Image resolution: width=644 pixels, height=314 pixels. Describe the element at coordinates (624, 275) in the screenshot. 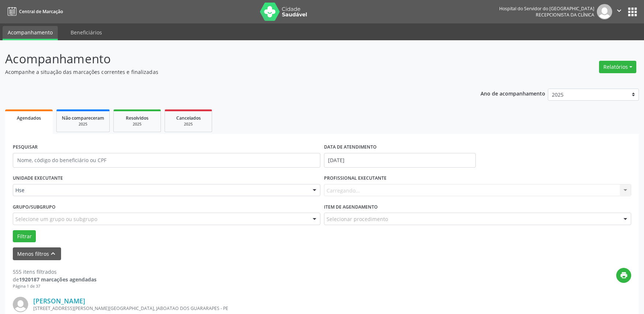

I see `i: print` at that location.